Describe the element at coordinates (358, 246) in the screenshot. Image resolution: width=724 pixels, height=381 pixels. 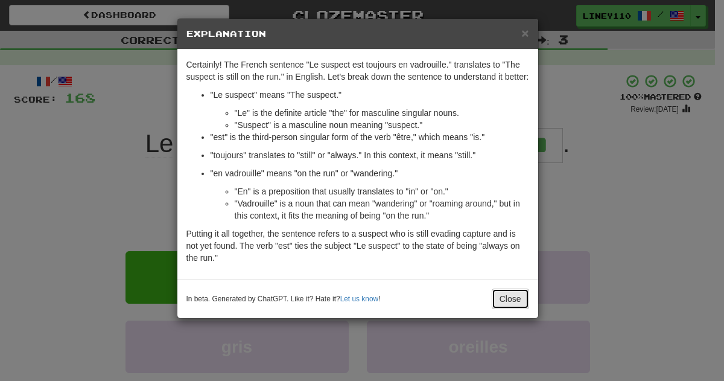
I see `p: Putting it all together, the sentence refers to a suspect who is still evading capture and is not...` at that location.